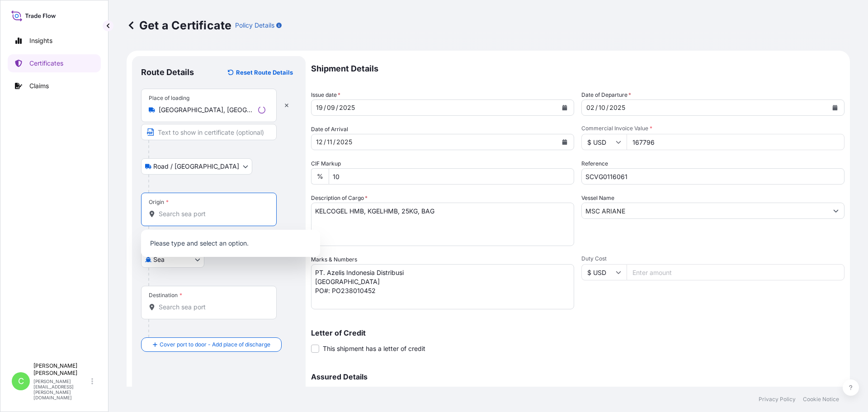 The width and height of the screenshot is (868, 412). What do you see at coordinates (451, 177) in the screenshot?
I see `input: Enter percentage between 0 and 10%` at bounding box center [451, 177].